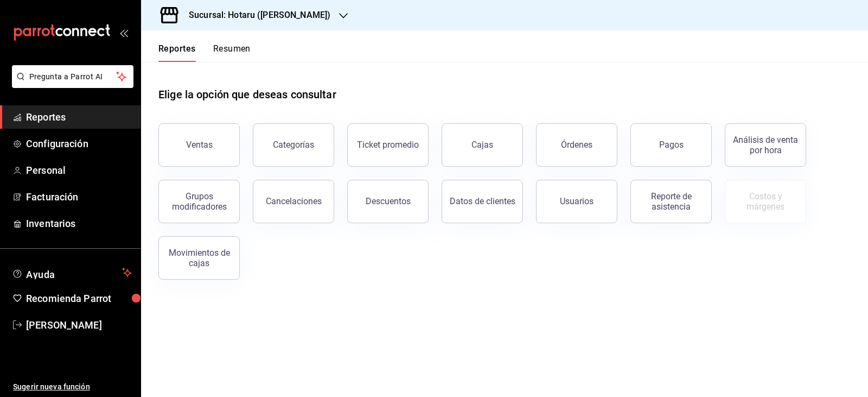 This screenshot has width=868, height=397. What do you see at coordinates (482, 201) in the screenshot?
I see `div: Datos de clientes` at bounding box center [482, 201].